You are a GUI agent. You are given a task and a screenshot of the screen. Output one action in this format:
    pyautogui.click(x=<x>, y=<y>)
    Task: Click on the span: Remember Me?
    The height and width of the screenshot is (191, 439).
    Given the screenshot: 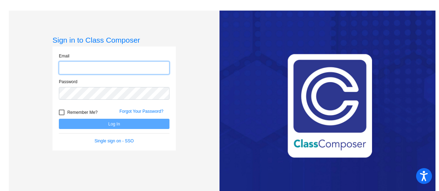 What is the action you would take?
    pyautogui.click(x=82, y=112)
    